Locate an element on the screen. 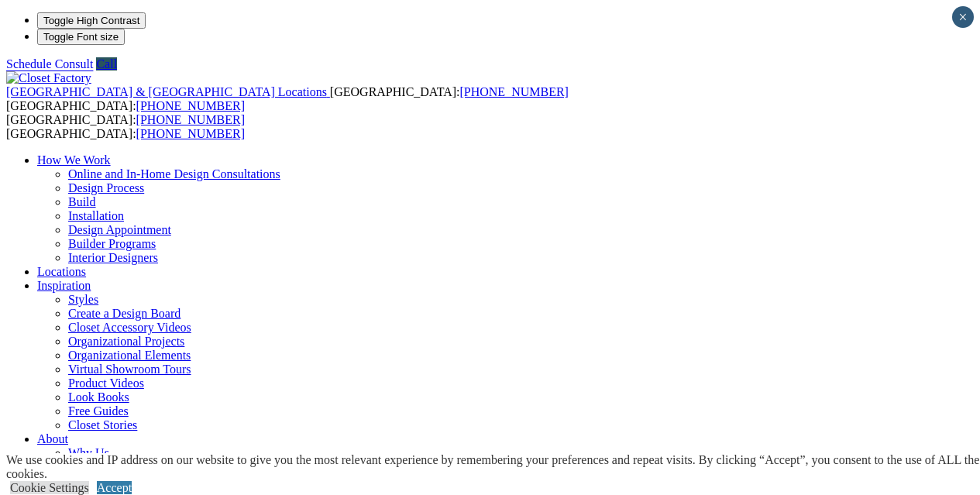 The width and height of the screenshot is (980, 495). img: Closet Factory is located at coordinates (49, 78).